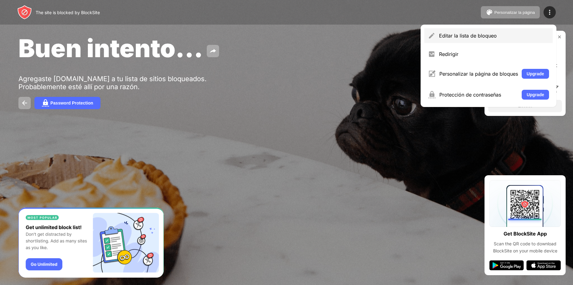  What do you see at coordinates (213, 51) in the screenshot?
I see `img: share.svg` at bounding box center [213, 51].